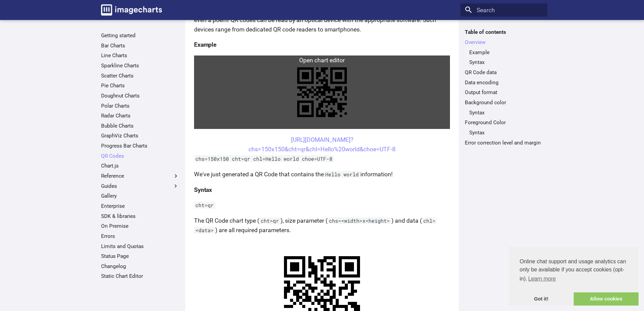 This screenshot has height=311, width=644. Describe the element at coordinates (140, 166) in the screenshot. I see `a: Chart.js` at that location.